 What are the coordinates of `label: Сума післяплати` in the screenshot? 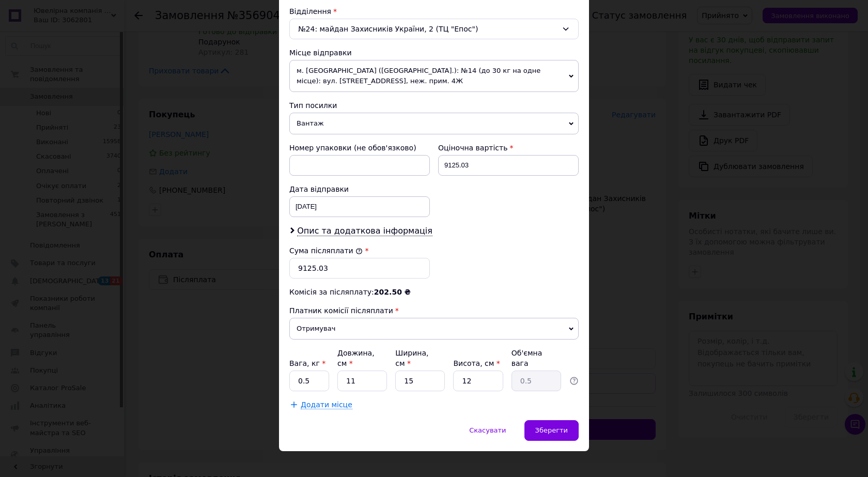 It's located at (326, 251).